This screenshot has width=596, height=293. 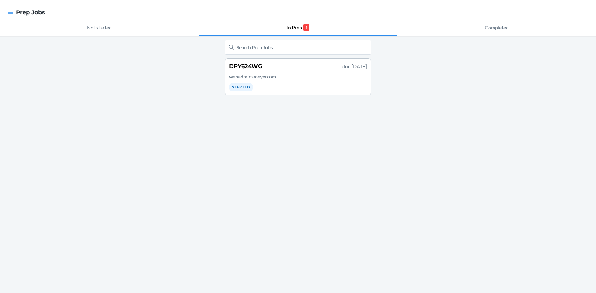 What do you see at coordinates (298, 28) in the screenshot?
I see `button: In Prep1` at bounding box center [298, 28].